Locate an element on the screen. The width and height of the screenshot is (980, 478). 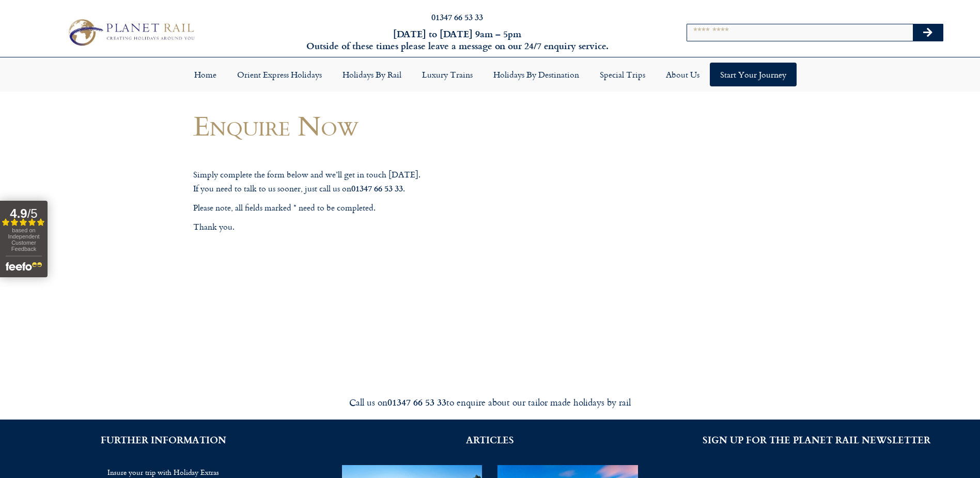
a: About Us is located at coordinates (682, 75).